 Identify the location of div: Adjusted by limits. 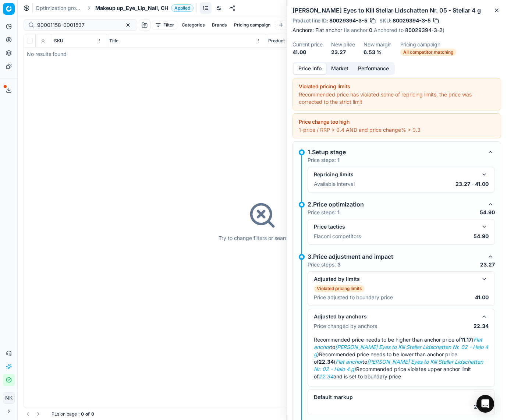
(395, 279).